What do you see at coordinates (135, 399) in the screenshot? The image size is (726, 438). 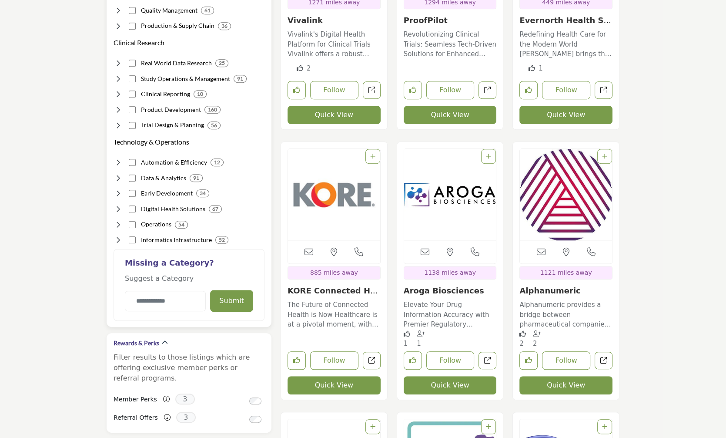 I see `label: Member Perks` at bounding box center [135, 399].